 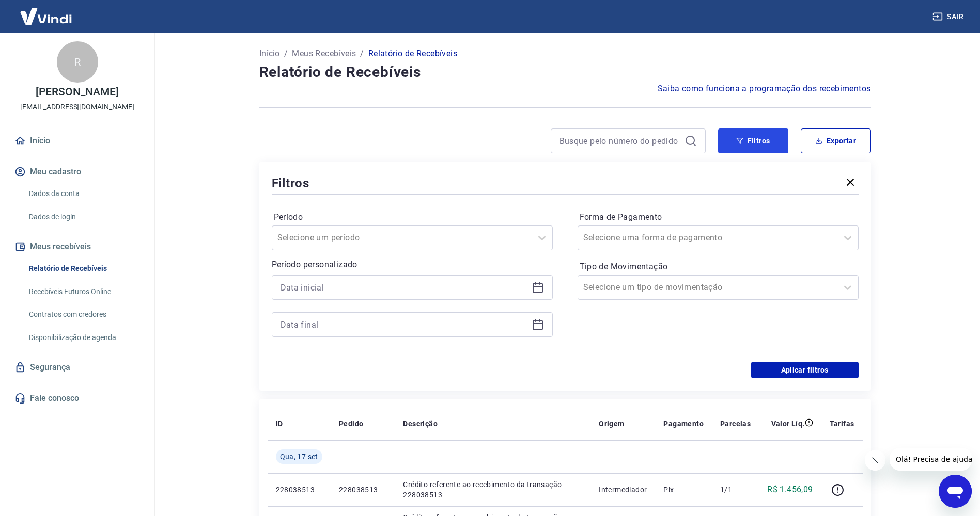 What do you see at coordinates (351, 424) in the screenshot?
I see `p: Pedido` at bounding box center [351, 424].